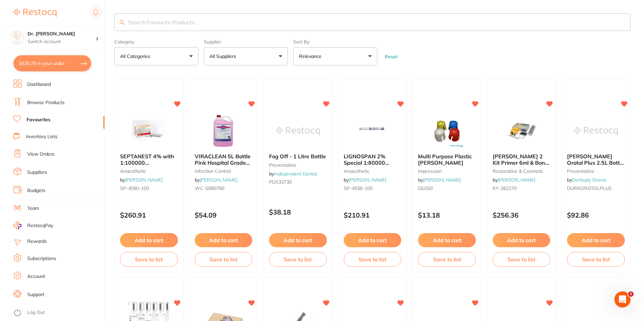 The width and height of the screenshot is (644, 321). Describe the element at coordinates (149, 159) in the screenshot. I see `b: SEPTANEST 4% with 1:100000 adrenalin 2.2ml 2xBox 50 GOLD` at that location.